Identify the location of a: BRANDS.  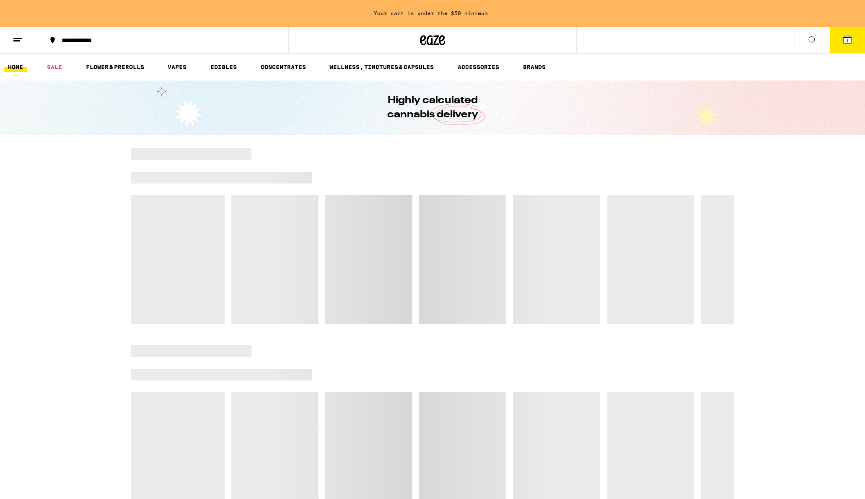
(534, 67).